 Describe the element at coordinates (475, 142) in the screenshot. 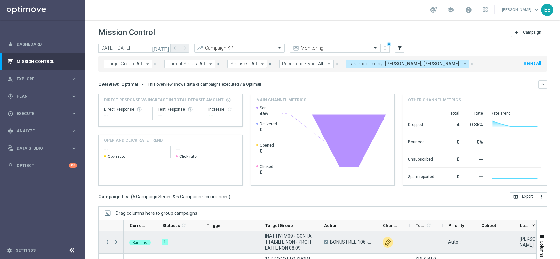

I see `div: 0%` at that location.